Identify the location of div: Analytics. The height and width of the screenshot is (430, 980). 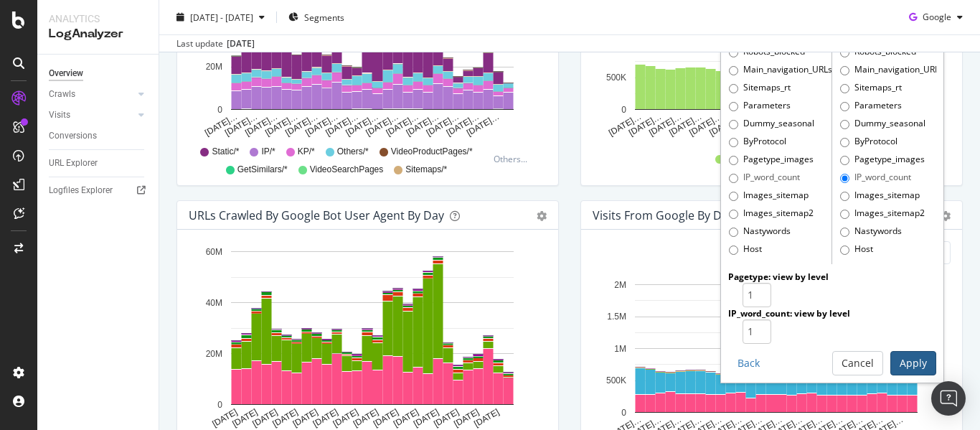
(98, 18).